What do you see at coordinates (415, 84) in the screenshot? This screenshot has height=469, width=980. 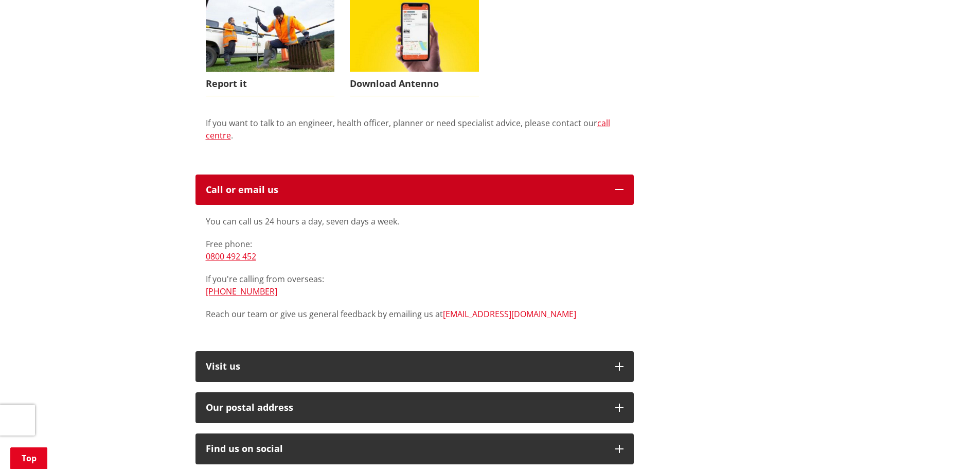 I see `span: Download Antenno` at bounding box center [415, 84].